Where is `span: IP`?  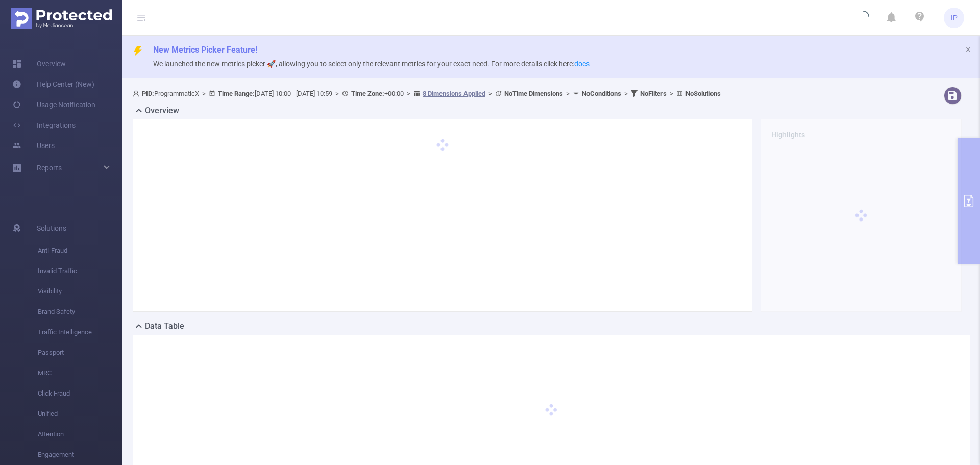
span: IP is located at coordinates (954, 18).